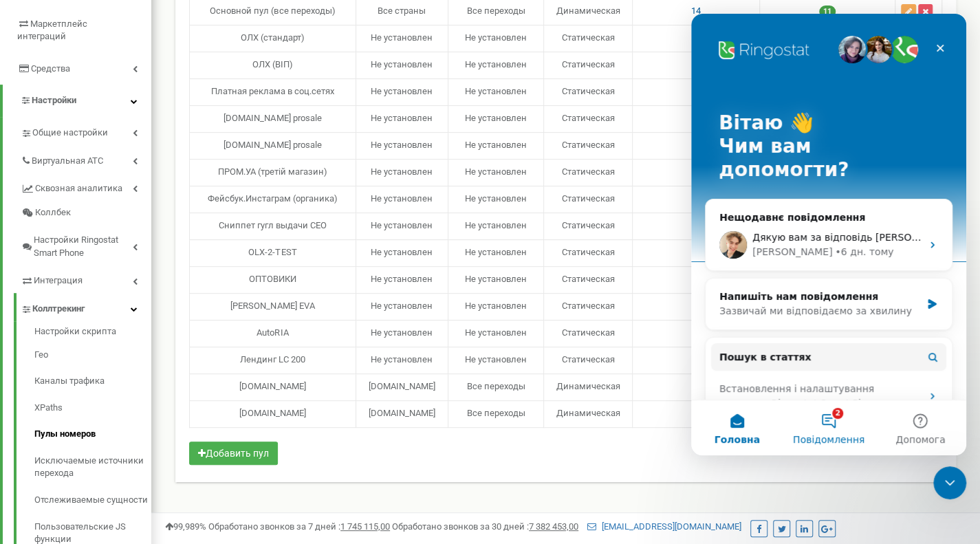 This screenshot has height=544, width=980. What do you see at coordinates (272, 279) in the screenshot?
I see `div: ОПТОВИКИ` at bounding box center [272, 279].